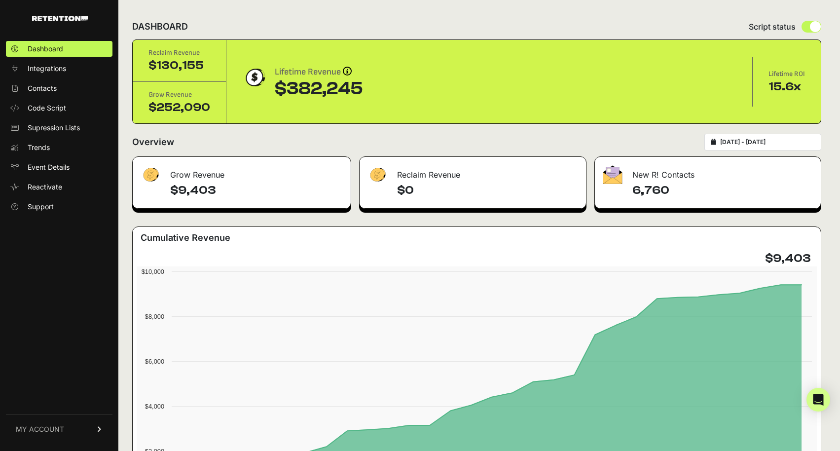 Image resolution: width=840 pixels, height=451 pixels. I want to click on h4: $0, so click(488, 190).